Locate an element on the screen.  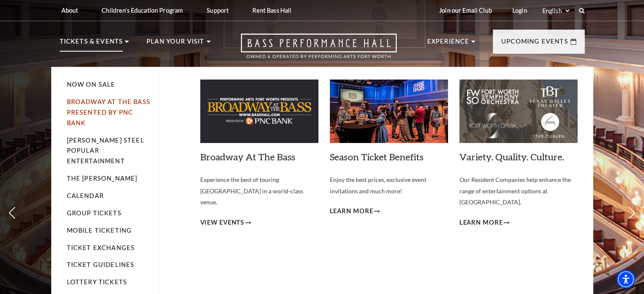
select: Select: is located at coordinates (556, 11).